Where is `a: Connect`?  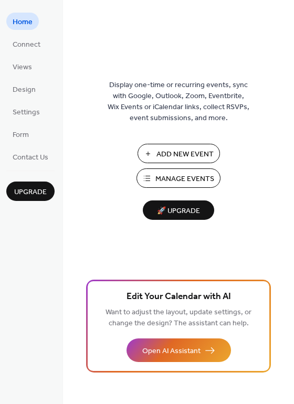 a: Connect is located at coordinates (26, 44).